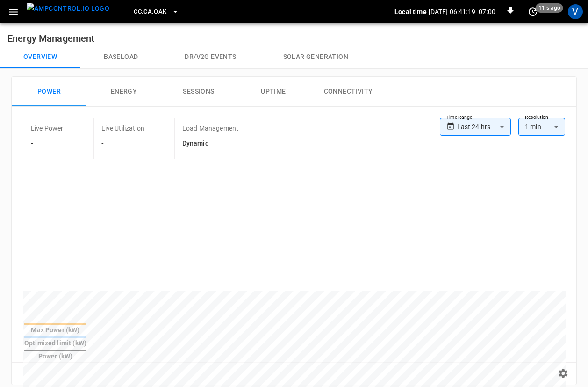 This screenshot has height=387, width=588. I want to click on button: Power, so click(49, 91).